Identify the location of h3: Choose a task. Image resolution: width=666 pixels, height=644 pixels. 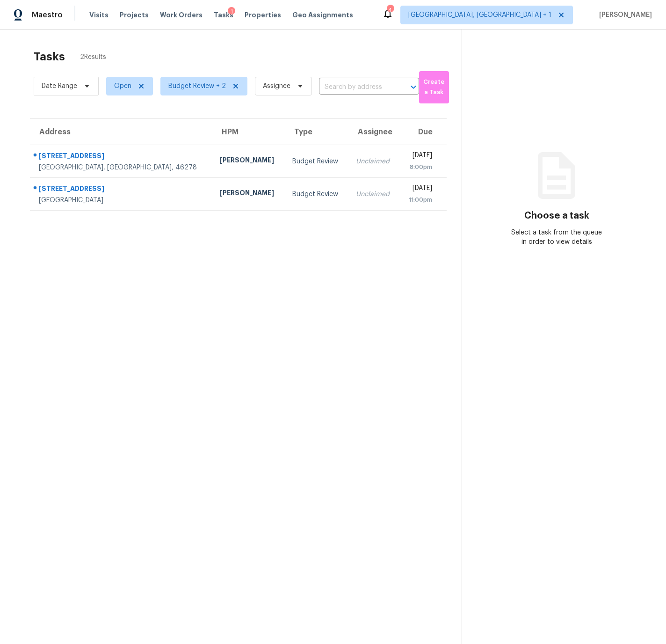
(556, 215).